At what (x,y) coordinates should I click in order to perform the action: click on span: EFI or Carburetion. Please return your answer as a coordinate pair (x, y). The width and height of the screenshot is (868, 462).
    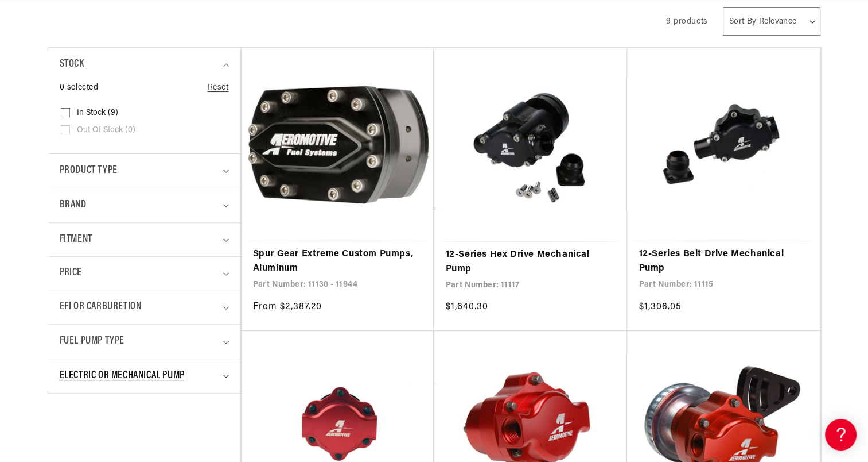
    Looking at the image, I should click on (101, 307).